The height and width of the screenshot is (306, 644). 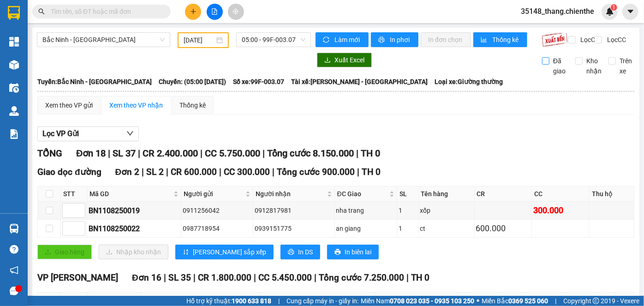 I want to click on span: bar-chart, so click(x=484, y=40).